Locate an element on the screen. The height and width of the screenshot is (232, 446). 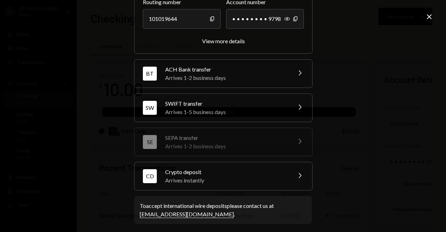
div: SE is located at coordinates (150, 142).